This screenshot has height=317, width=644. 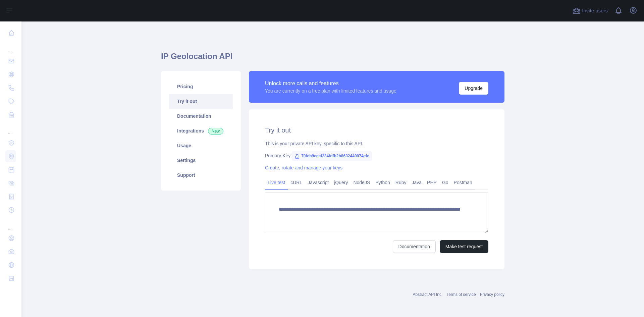 I want to click on a: Postman, so click(x=463, y=183).